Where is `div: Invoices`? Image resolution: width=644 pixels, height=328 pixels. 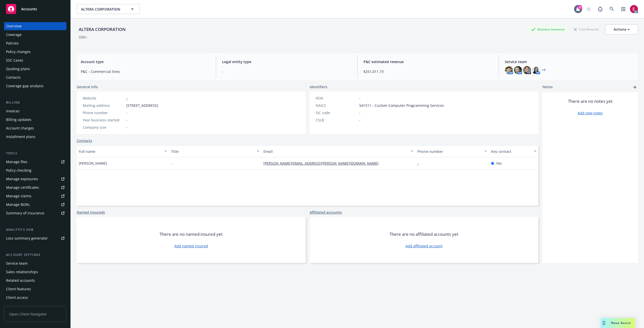 div: Invoices is located at coordinates (13, 111).